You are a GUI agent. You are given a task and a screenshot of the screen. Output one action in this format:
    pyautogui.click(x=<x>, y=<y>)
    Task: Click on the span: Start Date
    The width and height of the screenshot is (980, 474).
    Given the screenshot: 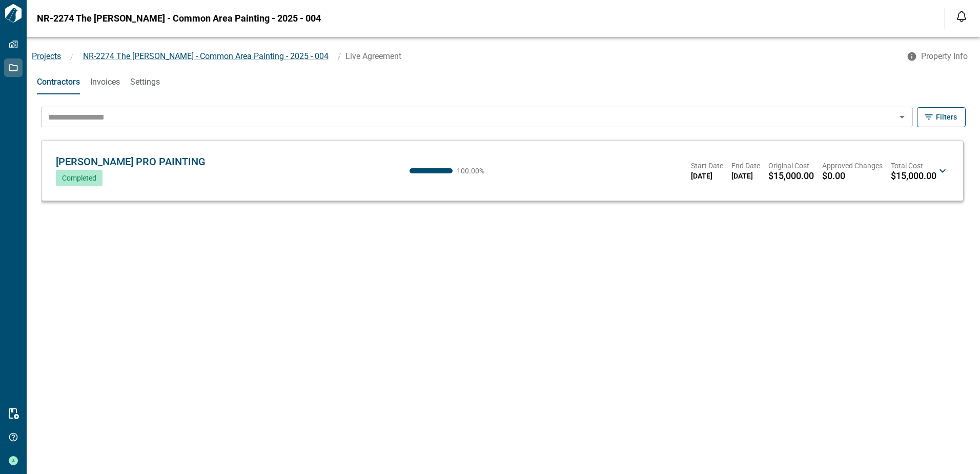 What is the action you would take?
    pyautogui.click(x=706, y=166)
    